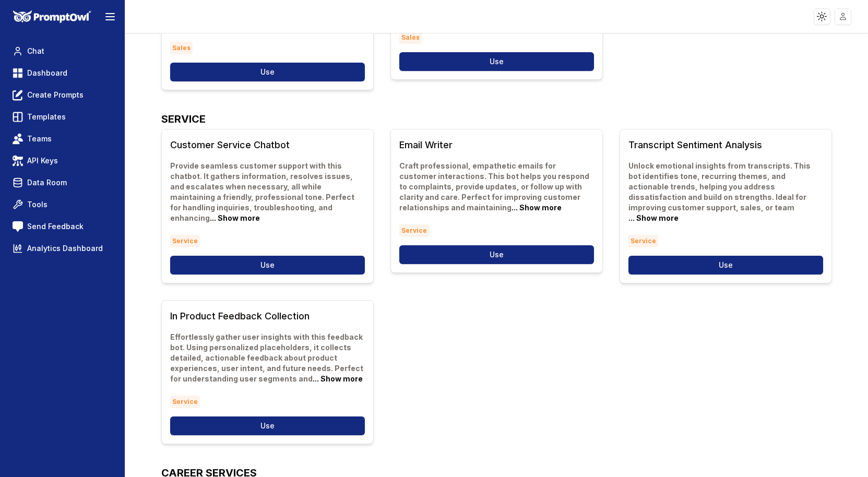  What do you see at coordinates (62, 227) in the screenshot?
I see `a: Send Feedback` at bounding box center [62, 227].